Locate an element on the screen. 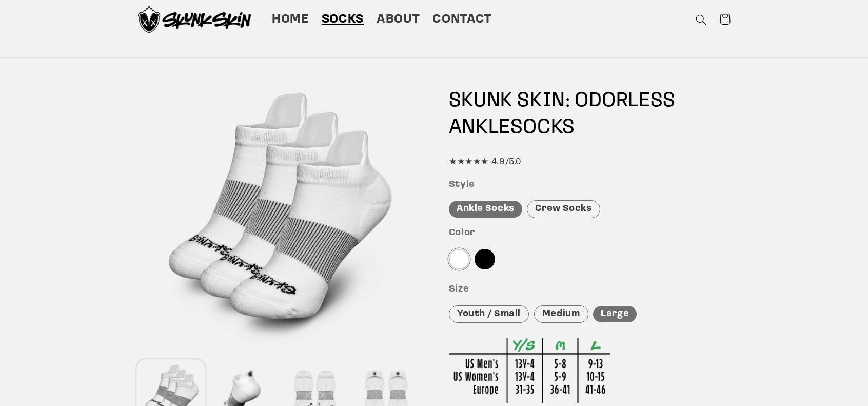 The height and width of the screenshot is (406, 868). div: Large is located at coordinates (615, 314).